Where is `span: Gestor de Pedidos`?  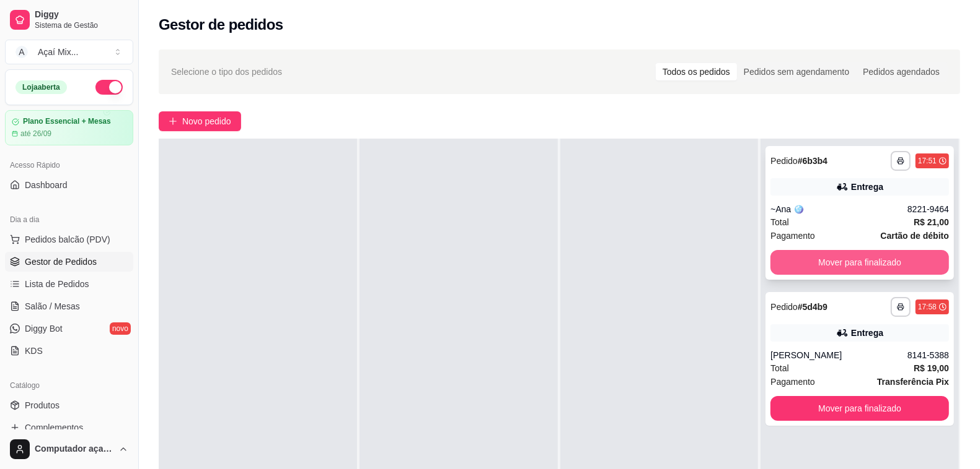 span: Gestor de Pedidos is located at coordinates (61, 262).